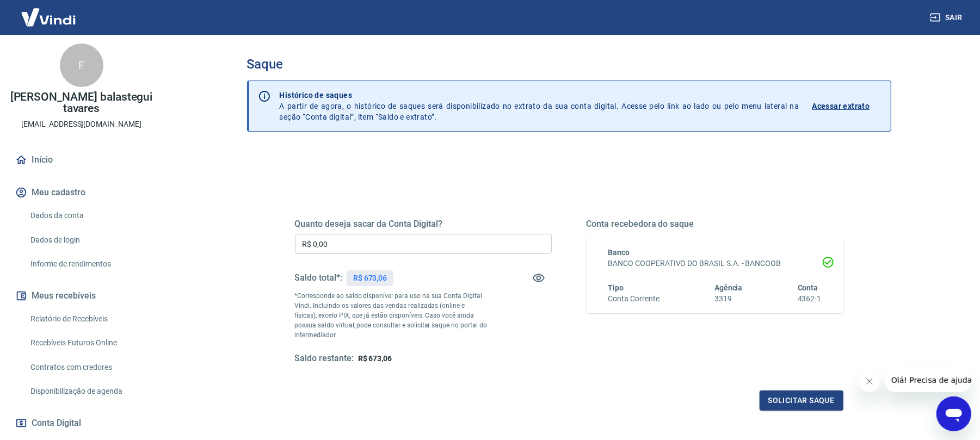 The width and height of the screenshot is (980, 440). I want to click on a: Informe de rendimentos, so click(88, 264).